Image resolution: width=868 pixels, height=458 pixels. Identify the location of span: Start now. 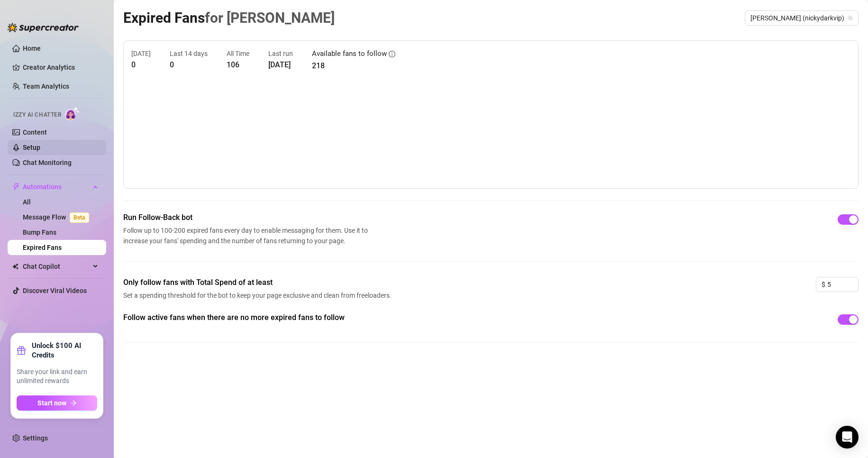
(52, 403).